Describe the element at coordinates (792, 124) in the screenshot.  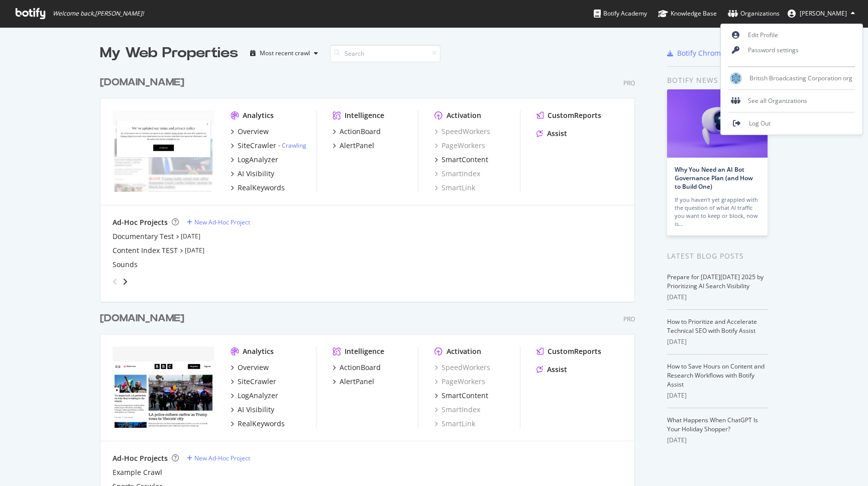
I see `a: Log Out` at that location.